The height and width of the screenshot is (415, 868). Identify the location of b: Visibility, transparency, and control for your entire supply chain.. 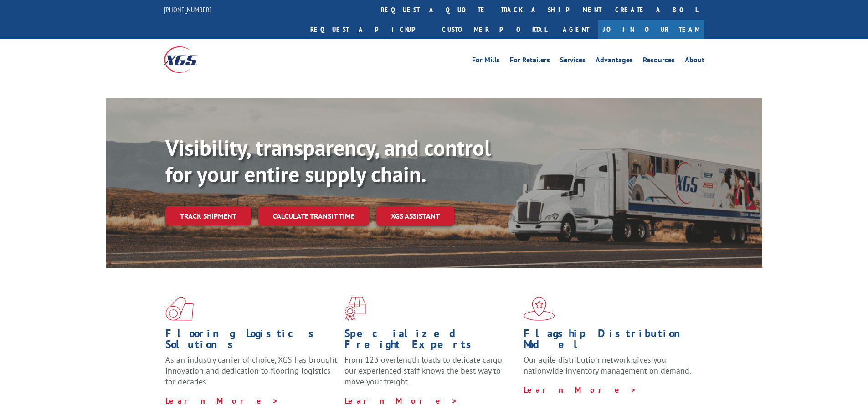
(328, 161).